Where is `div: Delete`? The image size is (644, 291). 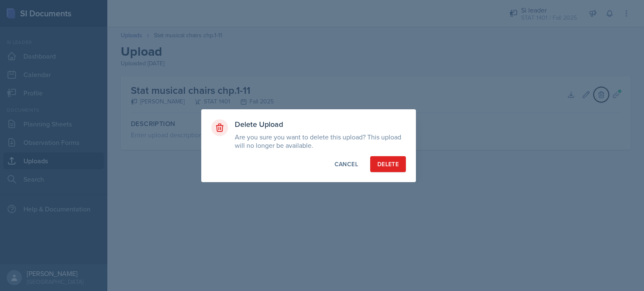
div: Delete is located at coordinates (387, 164).